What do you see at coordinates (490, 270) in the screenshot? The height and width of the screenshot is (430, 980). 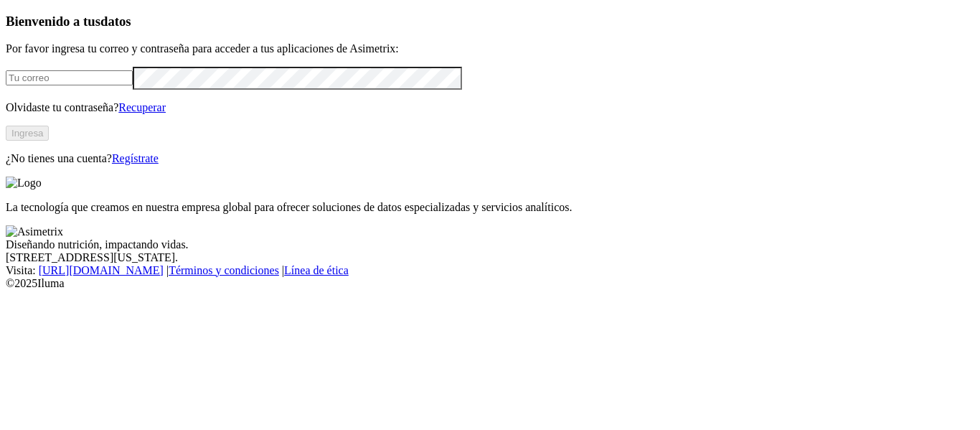 I see `div: Visita : | |` at bounding box center [490, 270].